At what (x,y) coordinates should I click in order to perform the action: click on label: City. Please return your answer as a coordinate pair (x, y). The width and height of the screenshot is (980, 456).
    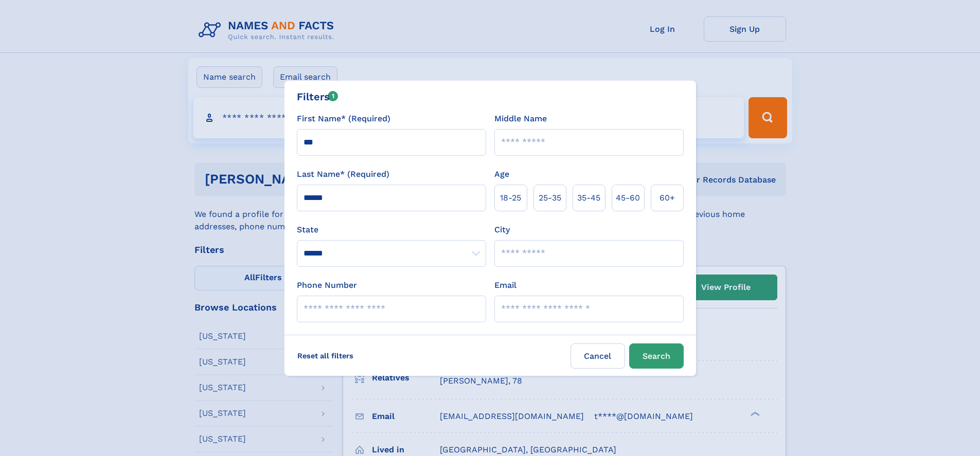
    Looking at the image, I should click on (502, 230).